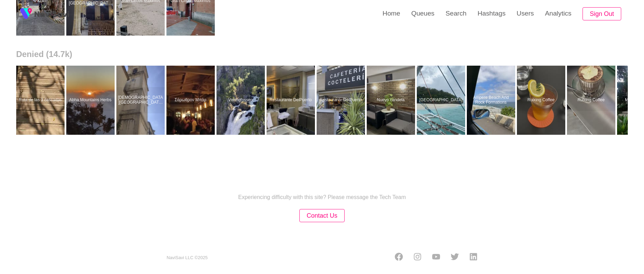  Describe the element at coordinates (41, 100) in the screenshot. I see `a: Ruta de las 3 cascadasRuta de las 3 cascadas` at that location.